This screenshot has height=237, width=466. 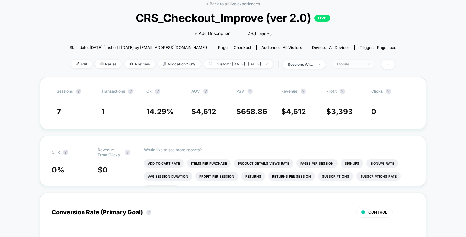 What do you see at coordinates (382, 163) in the screenshot?
I see `li: Signups Rate` at bounding box center [382, 163].